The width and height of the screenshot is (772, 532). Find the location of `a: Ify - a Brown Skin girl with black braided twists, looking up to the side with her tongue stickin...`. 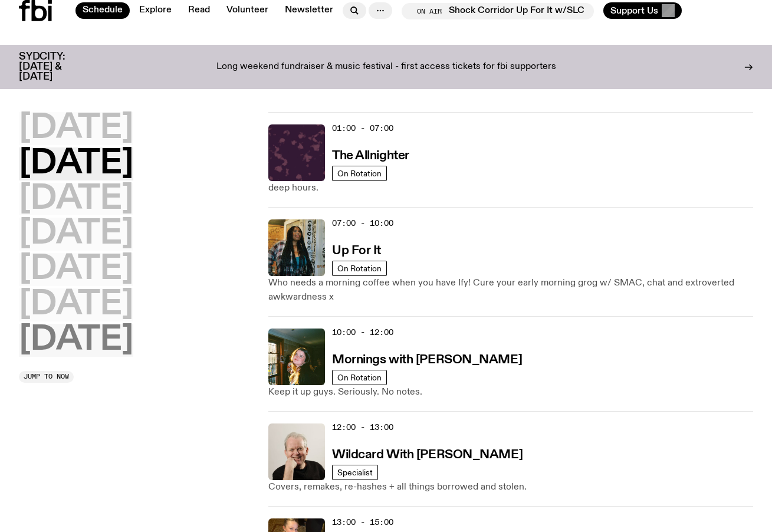

a: Ify - a Brown Skin girl with black braided twists, looking up to the side with her tongue stickin... is located at coordinates (297, 248).